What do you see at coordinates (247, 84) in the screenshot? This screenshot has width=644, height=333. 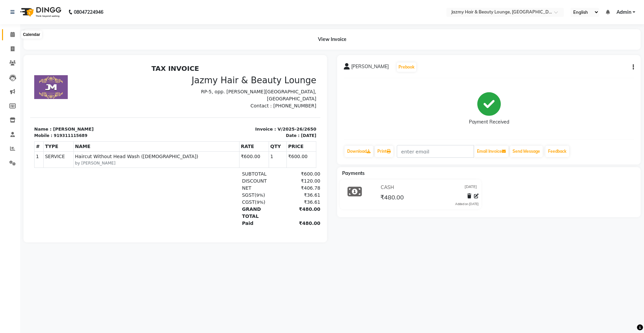 I see `th: QTY` at bounding box center [247, 84].